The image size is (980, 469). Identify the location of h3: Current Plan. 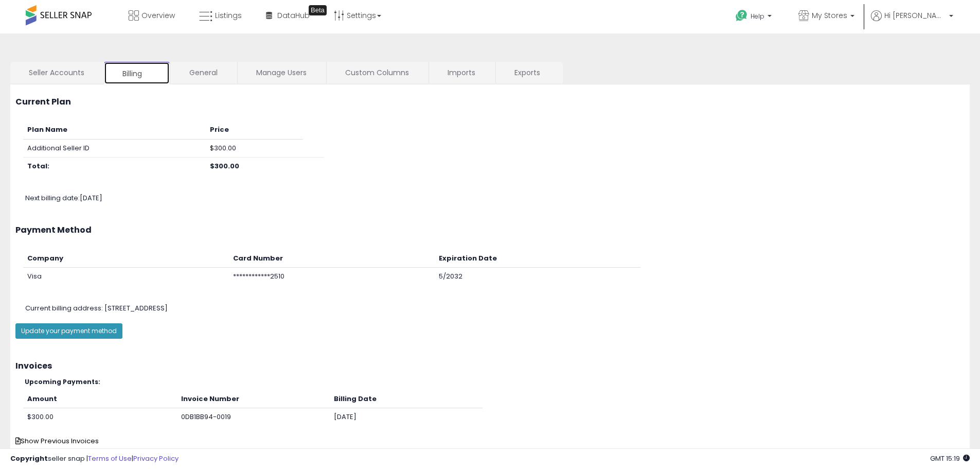
(490, 102).